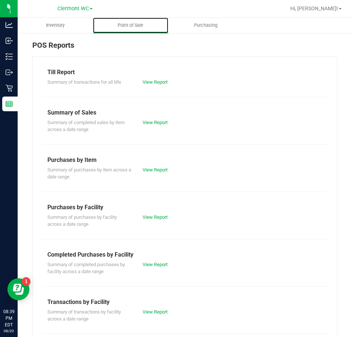 The height and width of the screenshot is (337, 352). What do you see at coordinates (9, 72) in the screenshot?
I see `inline-svg: Outbound` at bounding box center [9, 72].